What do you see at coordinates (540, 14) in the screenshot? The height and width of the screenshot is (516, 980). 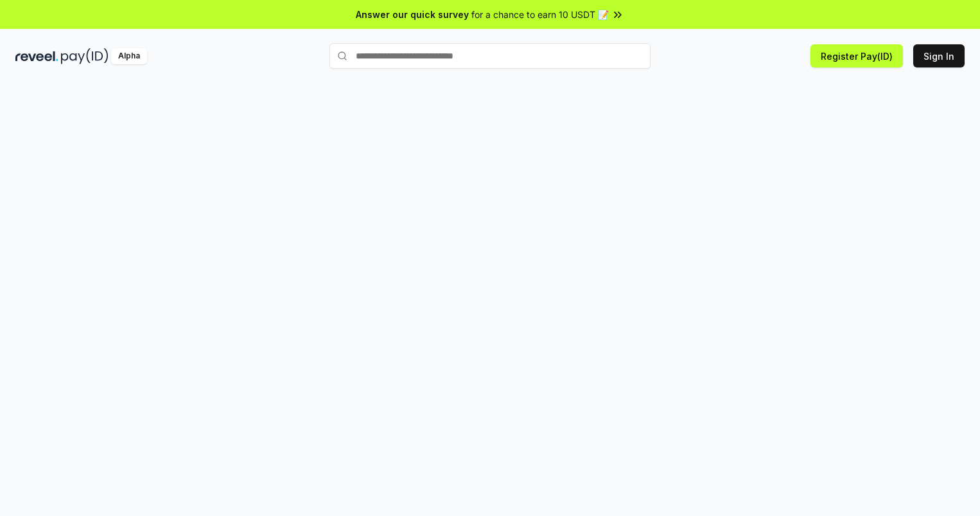 I see `span: for a chance to earn 10 USDT 📝` at bounding box center [540, 14].